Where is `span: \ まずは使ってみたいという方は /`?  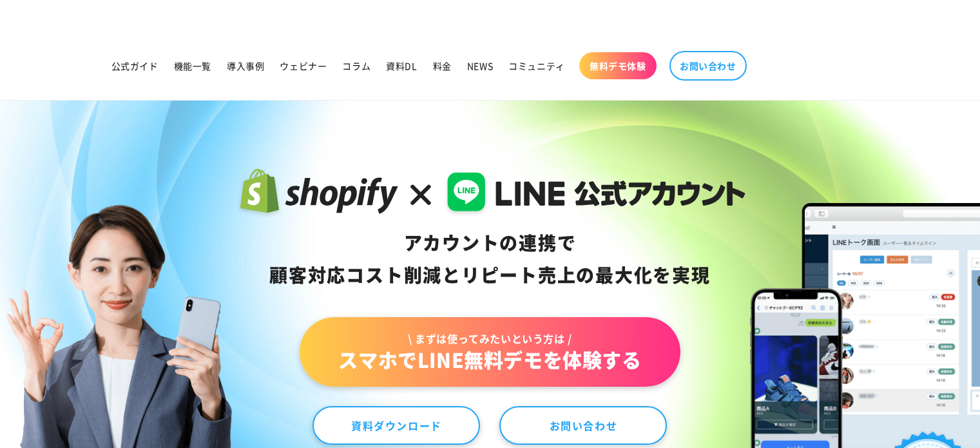 span: \ まずは使ってみたいという方は / is located at coordinates (489, 339).